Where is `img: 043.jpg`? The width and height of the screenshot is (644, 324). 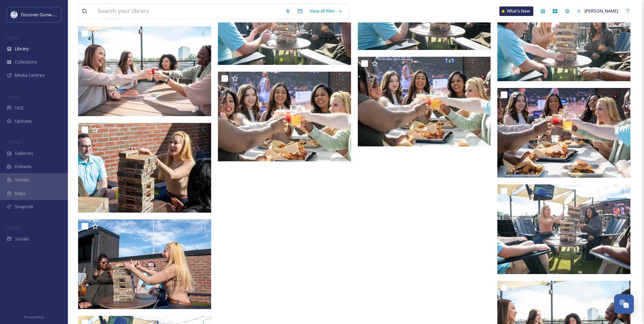 img: 043.jpg is located at coordinates (565, 228).